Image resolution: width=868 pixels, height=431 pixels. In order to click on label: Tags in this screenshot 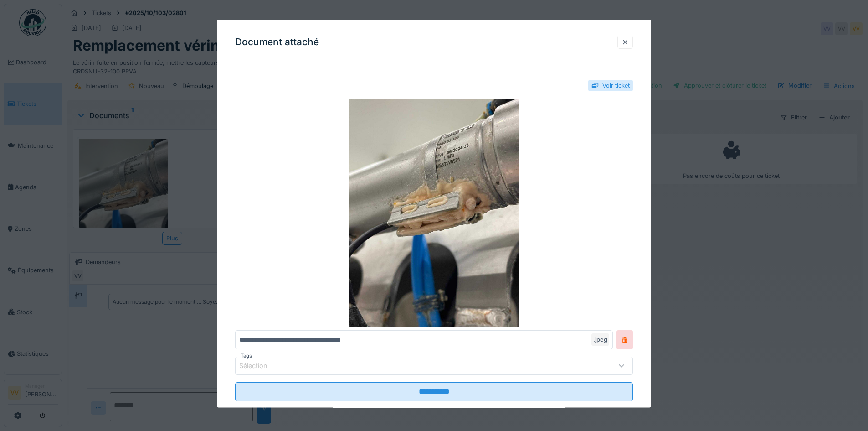, I will do `click(246, 356)`.